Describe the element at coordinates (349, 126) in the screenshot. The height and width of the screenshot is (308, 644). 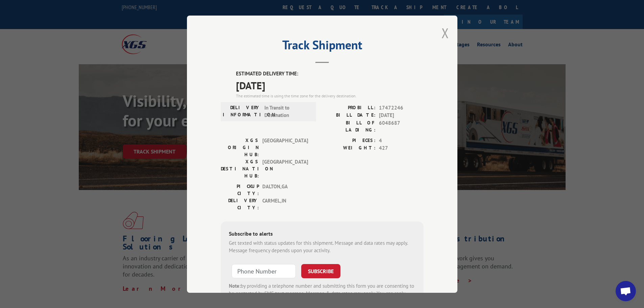
I see `label: BILL OF LADING:` at that location.